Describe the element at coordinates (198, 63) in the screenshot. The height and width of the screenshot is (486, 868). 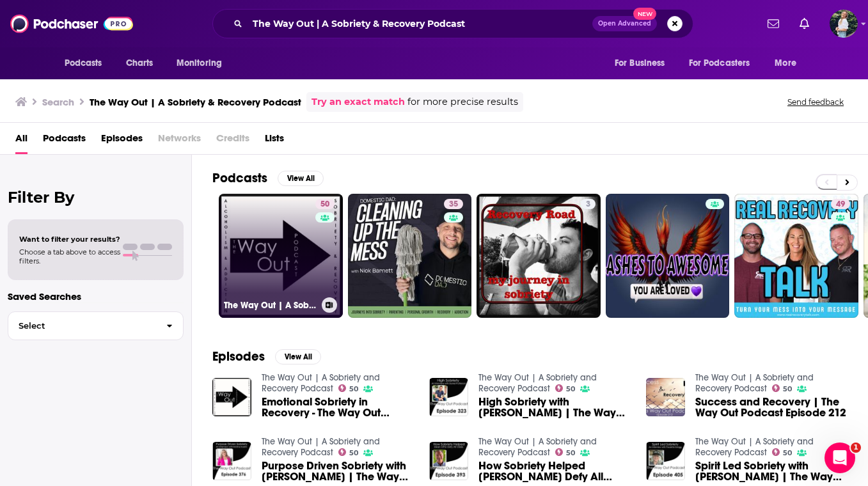
I see `span: Monitoring` at that location.